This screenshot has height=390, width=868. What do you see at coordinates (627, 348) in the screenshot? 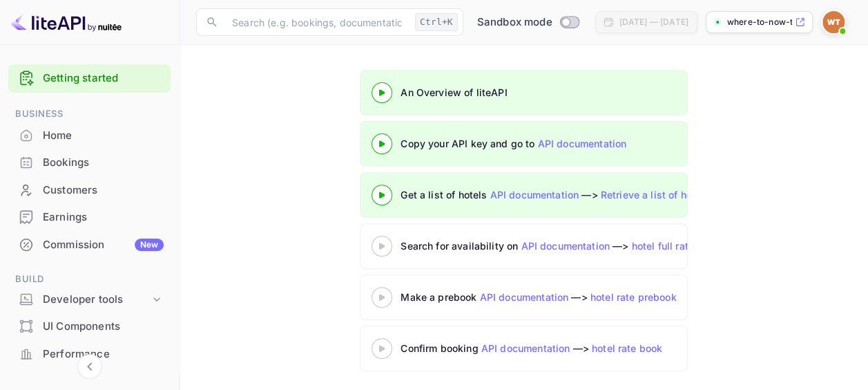
I see `a: hotel rate book` at bounding box center [627, 348].